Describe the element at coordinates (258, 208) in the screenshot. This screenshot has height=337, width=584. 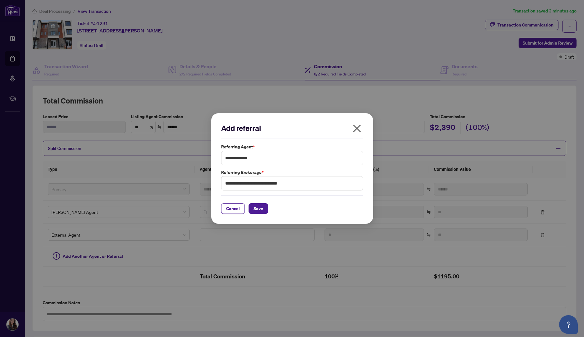
I see `span: Save` at that location.